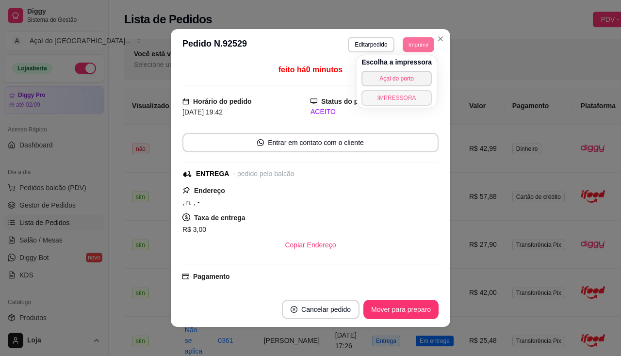 This screenshot has width=621, height=356. What do you see at coordinates (374, 112) in the screenshot?
I see `div: ACEITO` at bounding box center [374, 112].